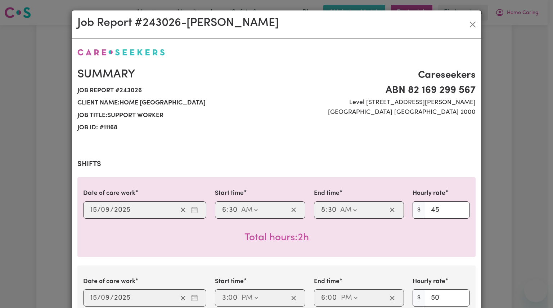  I want to click on span: Job ID: # 11168, so click(175, 128).